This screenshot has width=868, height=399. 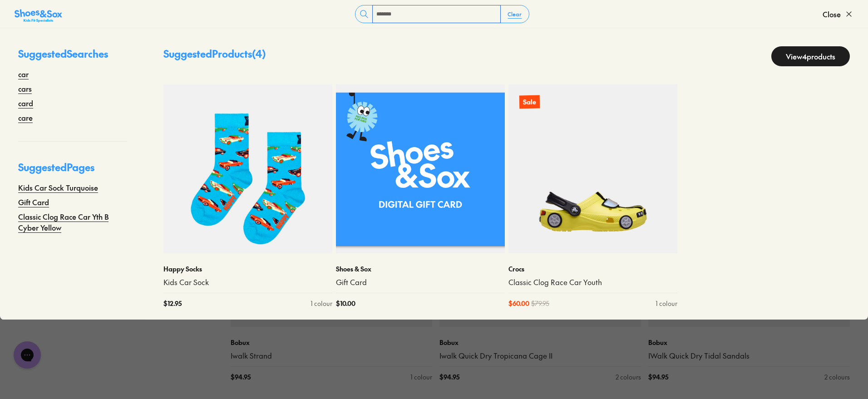 I want to click on p: Suggested Products, so click(x=214, y=57).